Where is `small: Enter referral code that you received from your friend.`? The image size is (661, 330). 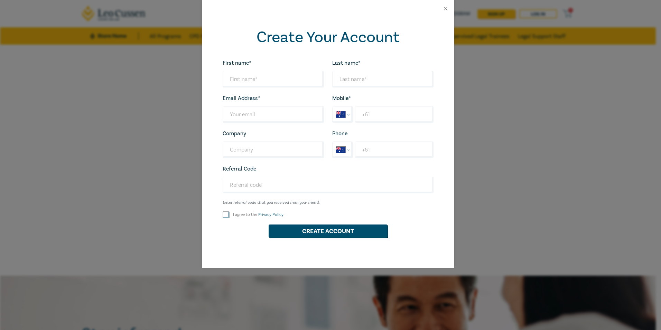
small: Enter referral code that you received from your friend. is located at coordinates (328, 203).